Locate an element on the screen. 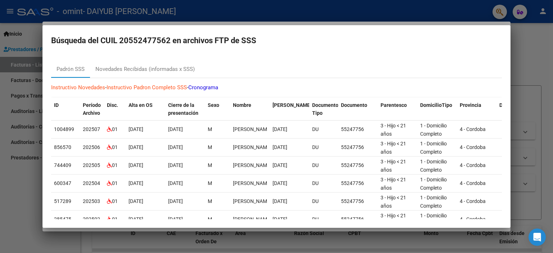  span: 202505 is located at coordinates (91, 165).